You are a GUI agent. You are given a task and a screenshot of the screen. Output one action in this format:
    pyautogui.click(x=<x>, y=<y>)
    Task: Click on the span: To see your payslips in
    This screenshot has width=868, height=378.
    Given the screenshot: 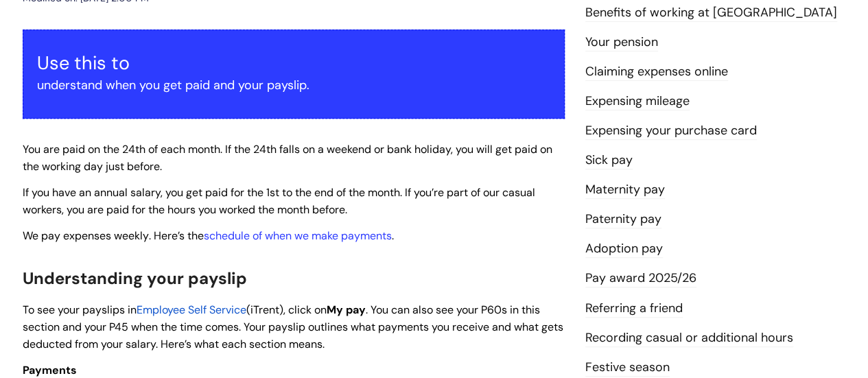 What is the action you would take?
    pyautogui.click(x=79, y=309)
    